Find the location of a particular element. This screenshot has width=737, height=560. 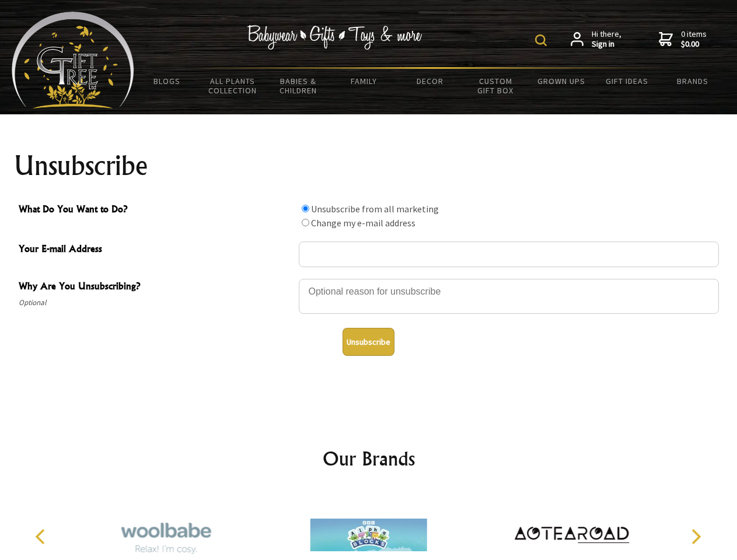

span: What Do You Want to Do? is located at coordinates (156, 210).